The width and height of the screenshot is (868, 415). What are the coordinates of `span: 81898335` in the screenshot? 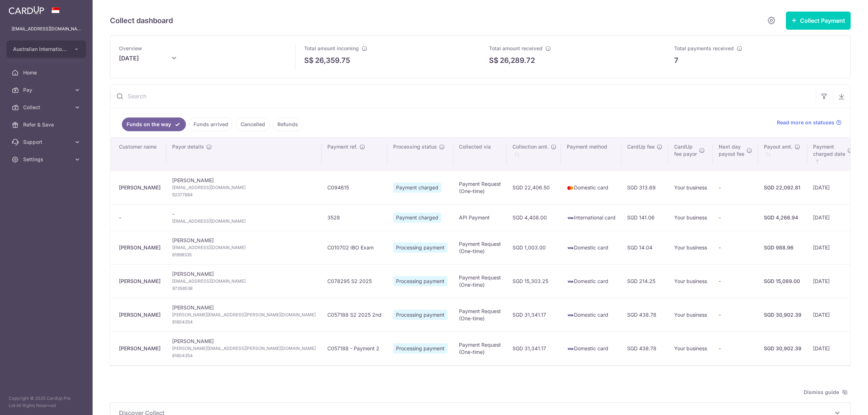 It's located at (244, 255).